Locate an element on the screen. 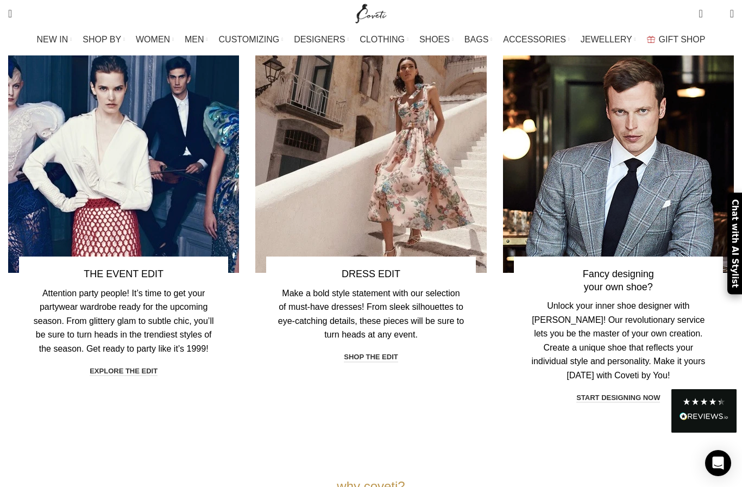 This screenshot has width=742, height=487. a: Site logo is located at coordinates (371, 12).